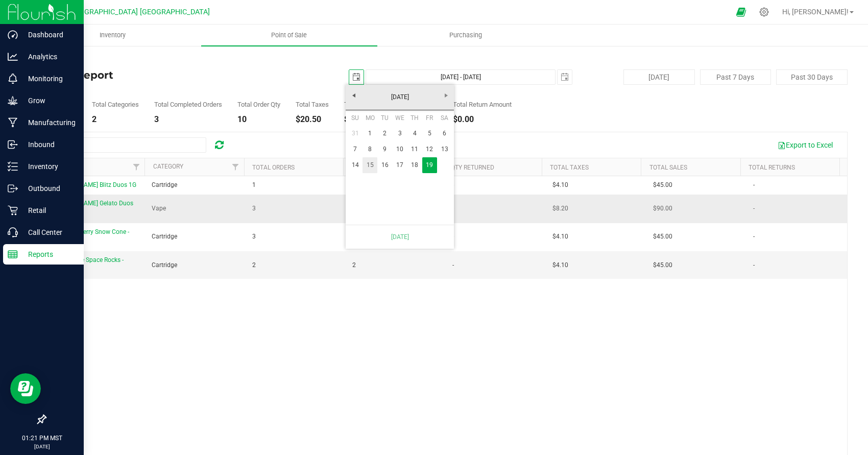 This screenshot has height=455, width=868. I want to click on h4: Sales Report, so click(179, 75).